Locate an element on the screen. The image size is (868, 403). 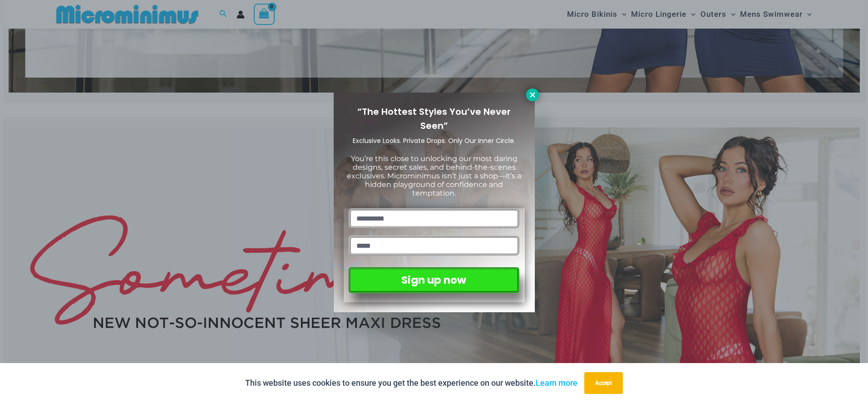
span: Exclusive Looks. Private Drops. Only Our Inner Circle. is located at coordinates (434, 141).